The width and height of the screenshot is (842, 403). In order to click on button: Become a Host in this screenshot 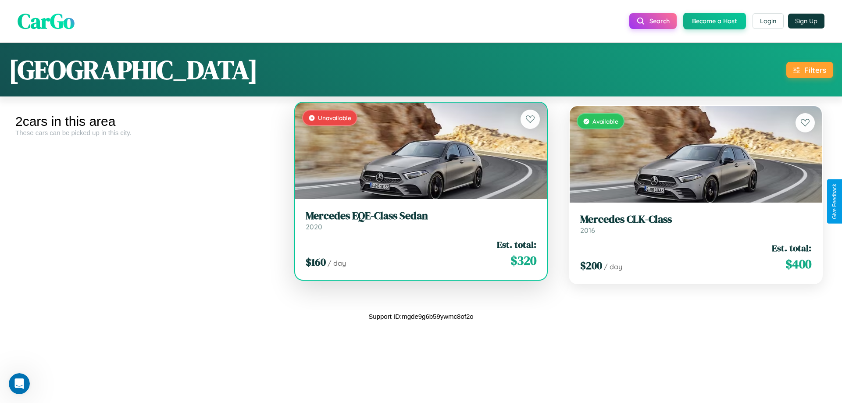, I will do `click(715, 21)`.